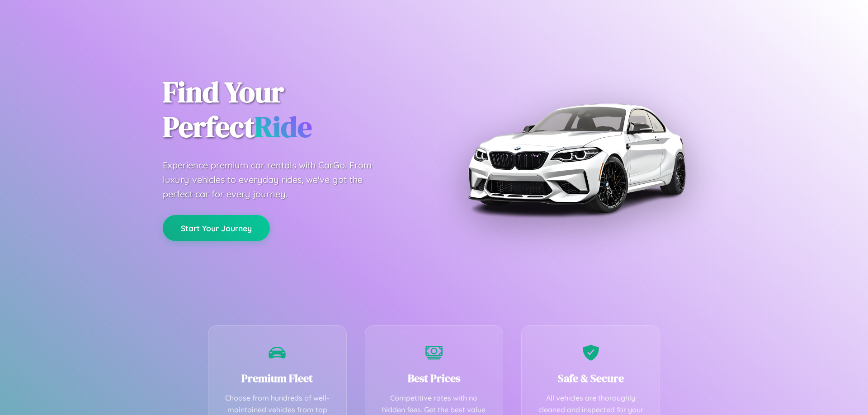 This screenshot has width=868, height=415. Describe the element at coordinates (283, 126) in the screenshot. I see `span: Ride` at that location.